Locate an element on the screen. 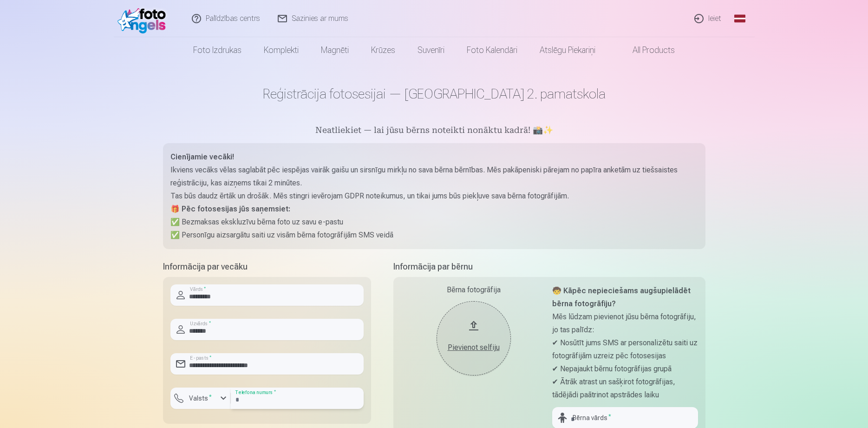 The height and width of the screenshot is (428, 868). p: Tas būs daudz ērtāk un drošāk. Mēs stingri ievērojam GDPR noteikumus, un tikai jums būs piekļuve ... is located at coordinates (434, 196).